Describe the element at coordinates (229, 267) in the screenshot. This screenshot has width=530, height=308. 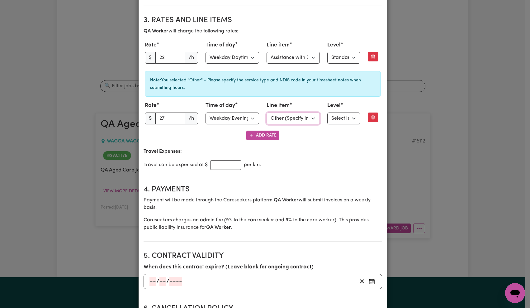
I see `label: When does this contract expire? (Leave blank for ongoing contract)` at that location.